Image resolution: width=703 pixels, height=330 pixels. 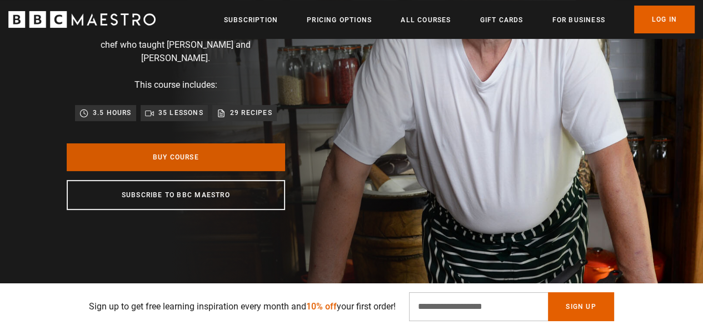 I want to click on p: 35 lessons, so click(x=181, y=113).